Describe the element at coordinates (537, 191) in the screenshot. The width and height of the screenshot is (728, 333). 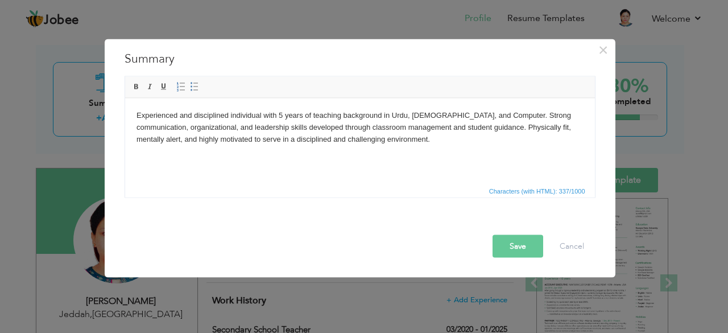
I see `span: Characters (with HTML): 337/1000` at that location.